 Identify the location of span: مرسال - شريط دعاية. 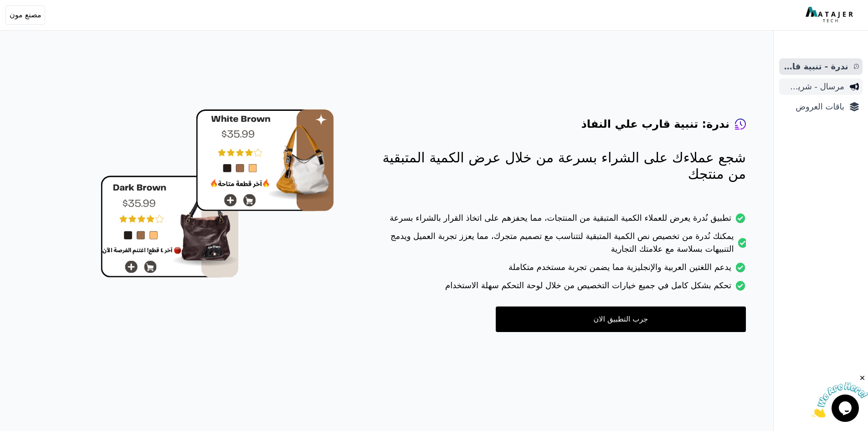
(813, 87).